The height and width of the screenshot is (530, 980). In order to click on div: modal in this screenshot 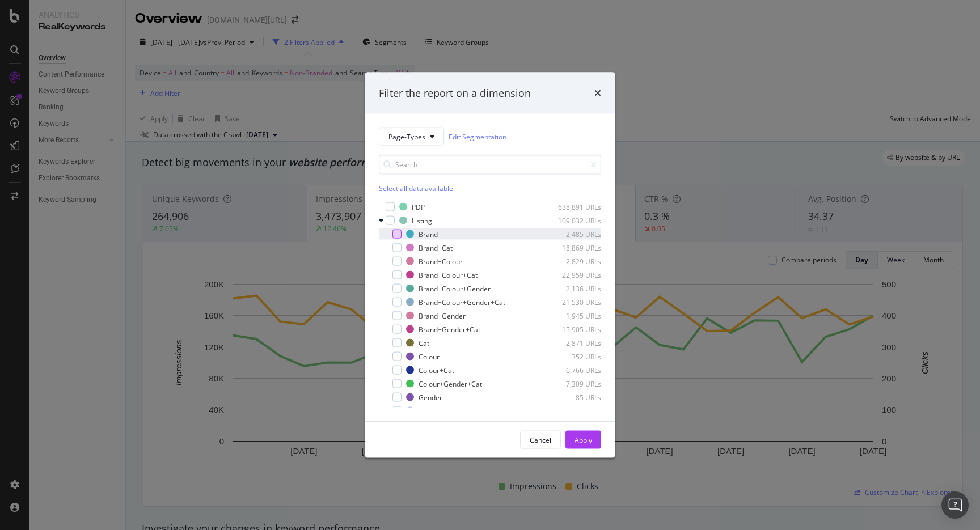, I will do `click(490, 265)`.